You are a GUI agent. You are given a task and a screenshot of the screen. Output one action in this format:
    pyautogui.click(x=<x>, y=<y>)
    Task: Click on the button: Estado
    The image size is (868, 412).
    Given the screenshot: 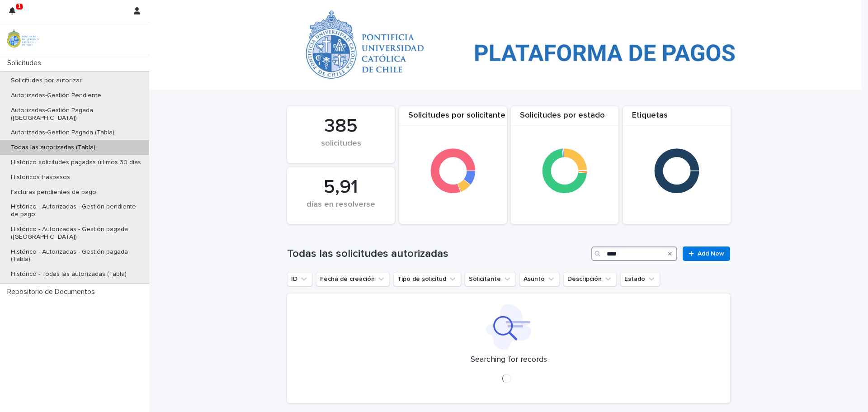 What is the action you would take?
    pyautogui.click(x=640, y=279)
    